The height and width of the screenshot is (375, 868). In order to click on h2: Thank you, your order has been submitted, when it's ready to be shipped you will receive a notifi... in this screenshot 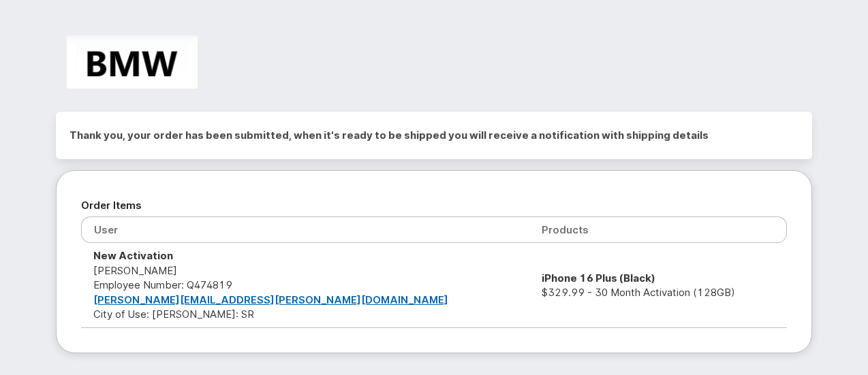, I will do `click(434, 135)`.